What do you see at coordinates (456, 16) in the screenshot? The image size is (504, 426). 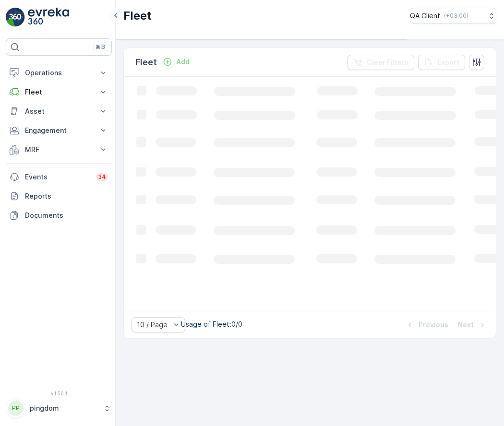 I see `p: ( +03:00 )` at bounding box center [456, 16].